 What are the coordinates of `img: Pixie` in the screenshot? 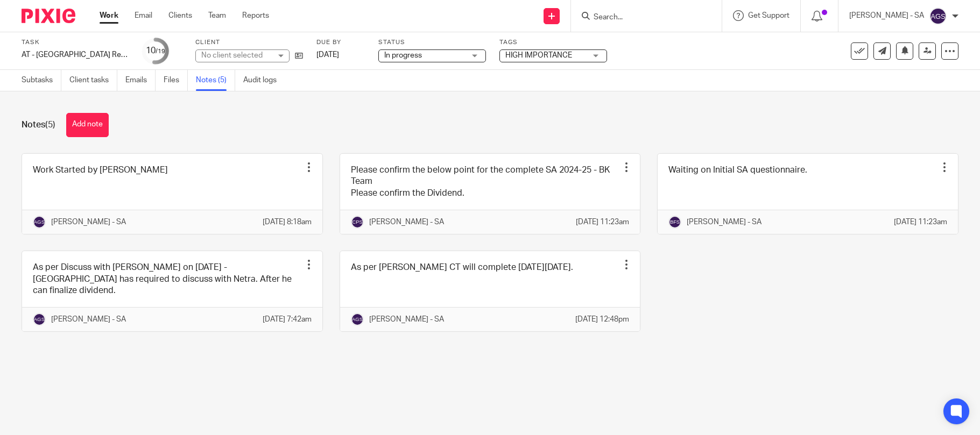 It's located at (48, 15).